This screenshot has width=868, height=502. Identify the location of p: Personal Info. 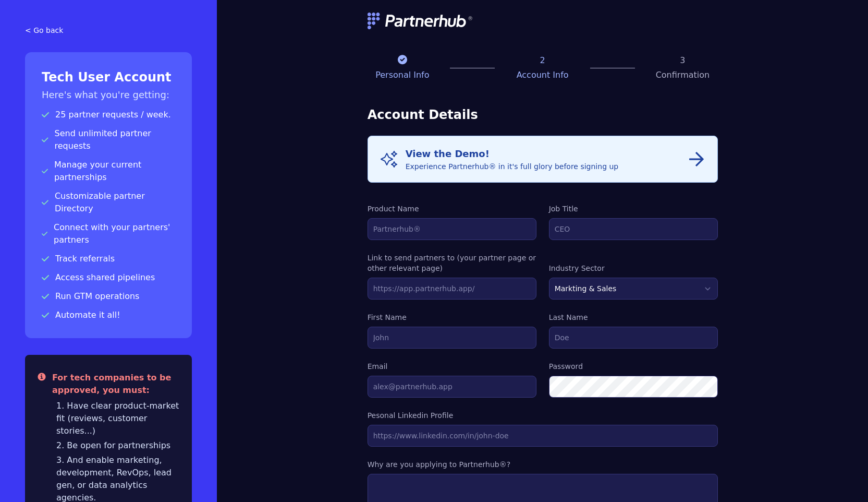
(402, 75).